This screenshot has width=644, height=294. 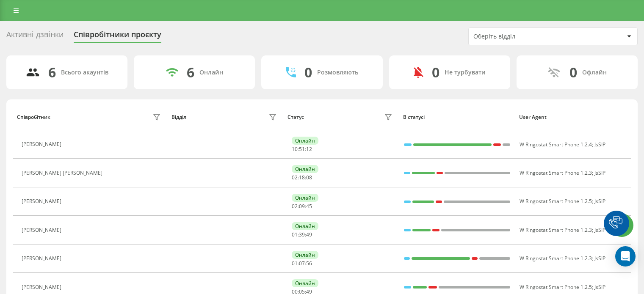 I want to click on span: 09, so click(x=302, y=206).